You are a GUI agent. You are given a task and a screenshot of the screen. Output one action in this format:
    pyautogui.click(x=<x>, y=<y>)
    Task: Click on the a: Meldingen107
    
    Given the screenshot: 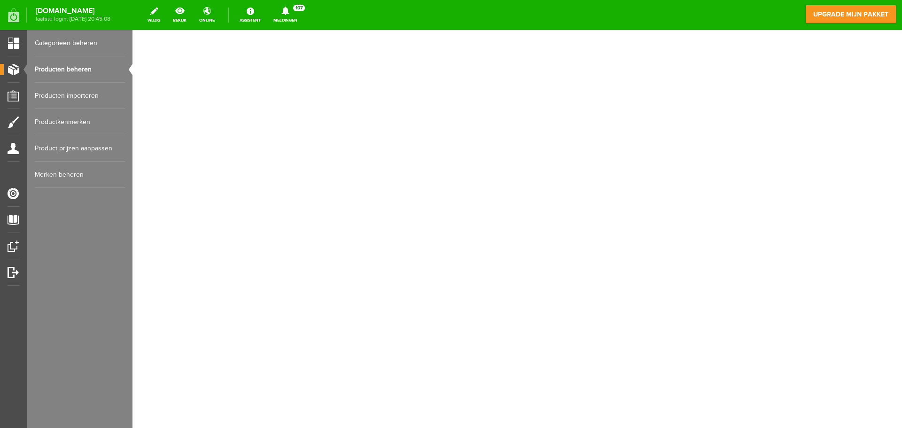 What is the action you would take?
    pyautogui.click(x=285, y=15)
    